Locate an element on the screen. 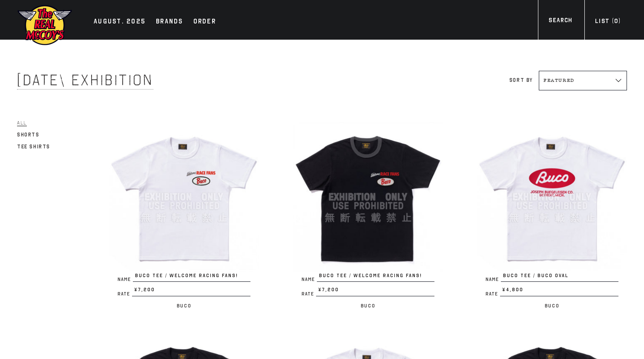 Image resolution: width=644 pixels, height=359 pixels. a: Order is located at coordinates (204, 22).